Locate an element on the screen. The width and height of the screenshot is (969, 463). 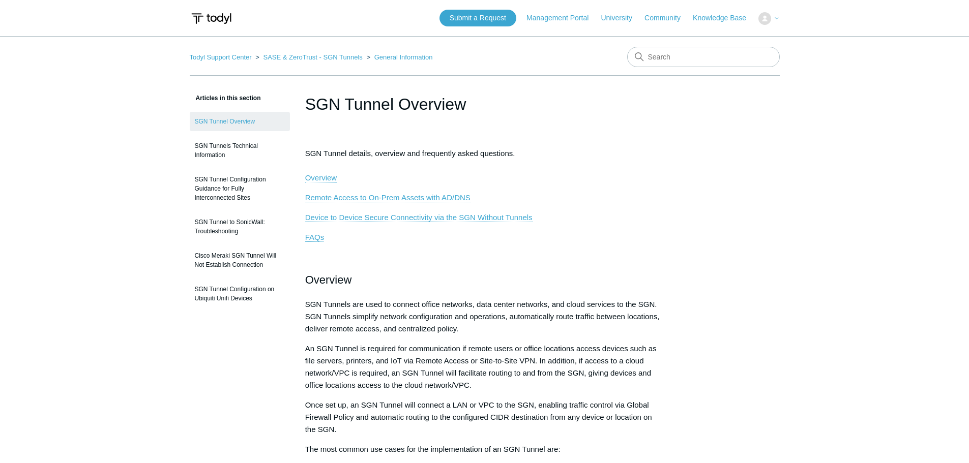
a: SGN Tunnel Configuration Guidance for Fully Interconnected Sites is located at coordinates (240, 189).